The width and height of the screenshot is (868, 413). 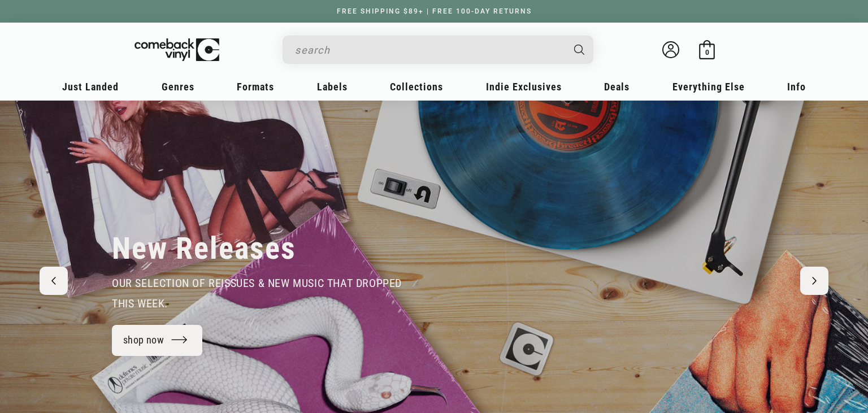 I want to click on span: Info, so click(x=796, y=87).